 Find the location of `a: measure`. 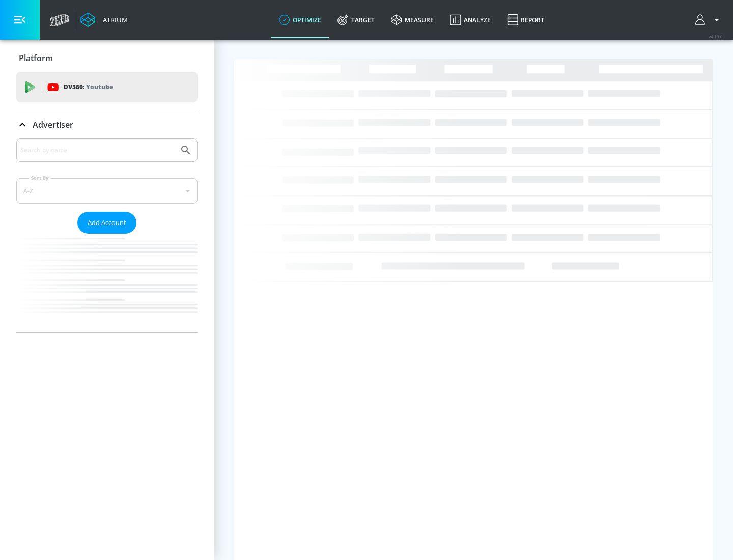

a: measure is located at coordinates (413, 20).